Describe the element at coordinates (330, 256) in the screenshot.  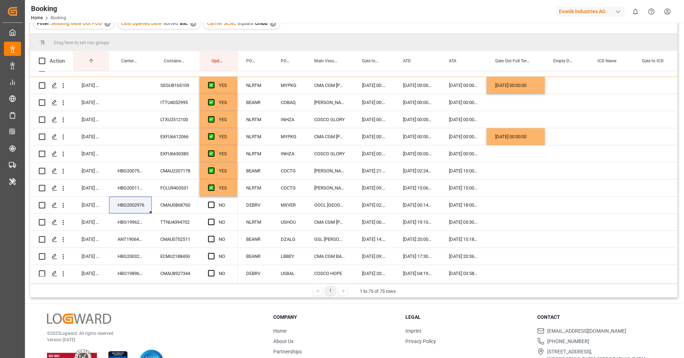
I see `div: CMA CGM BARRACUDA` at that location.